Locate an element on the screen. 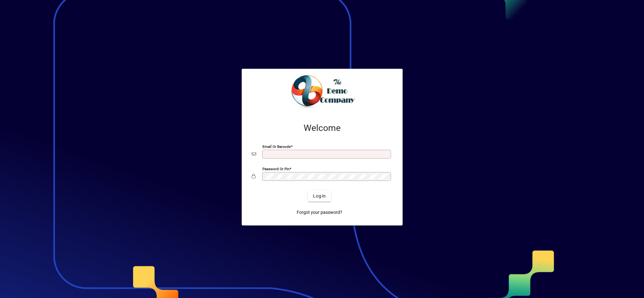 This screenshot has width=644, height=298. mat-label: Password or Pin is located at coordinates (276, 169).